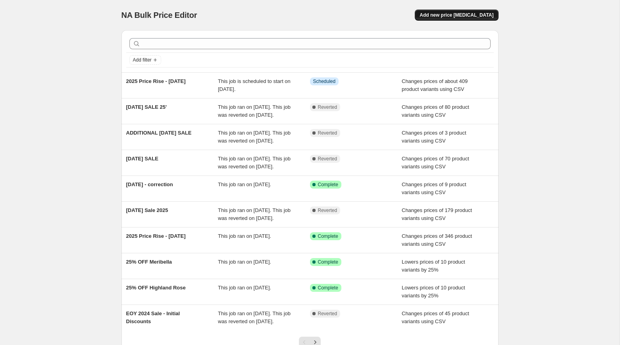 Image resolution: width=620 pixels, height=345 pixels. I want to click on span: Changes prices of 45 product variants using CSV, so click(436, 317).